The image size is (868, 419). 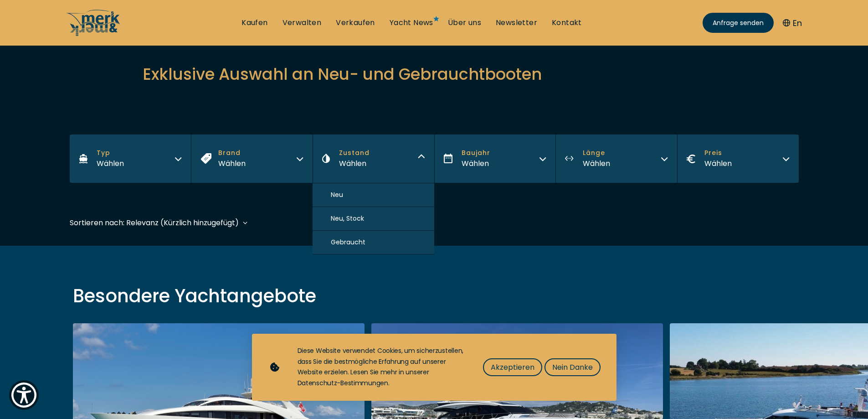 I want to click on span: Typ, so click(x=110, y=153).